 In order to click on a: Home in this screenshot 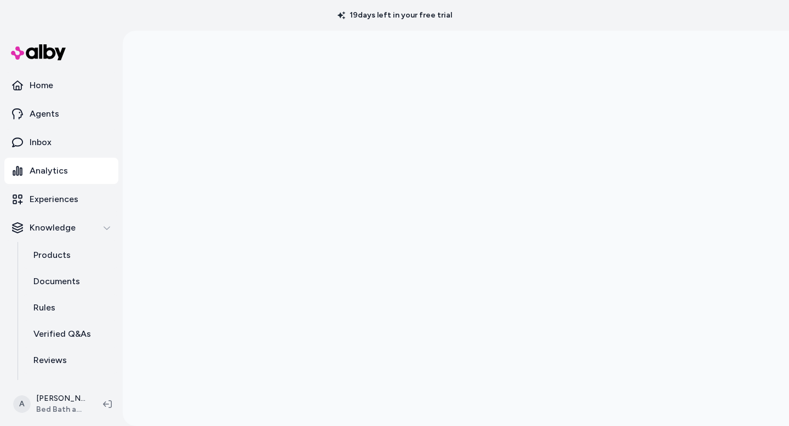, I will do `click(61, 85)`.